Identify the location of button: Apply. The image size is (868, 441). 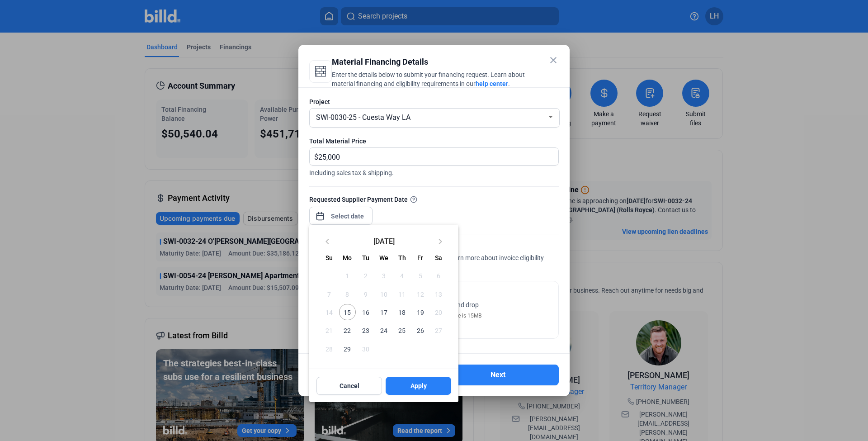
(418, 386).